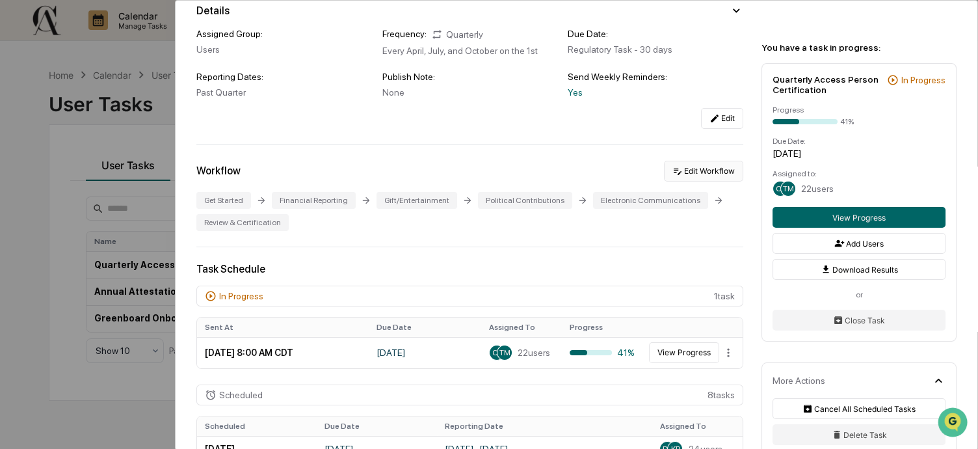 Image resolution: width=978 pixels, height=449 pixels. What do you see at coordinates (283, 327) in the screenshot?
I see `th: Sent At` at bounding box center [283, 327].